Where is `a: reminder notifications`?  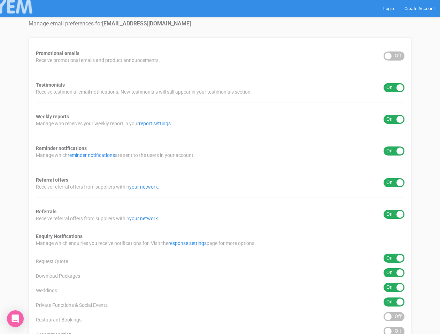 a: reminder notifications is located at coordinates (91, 155).